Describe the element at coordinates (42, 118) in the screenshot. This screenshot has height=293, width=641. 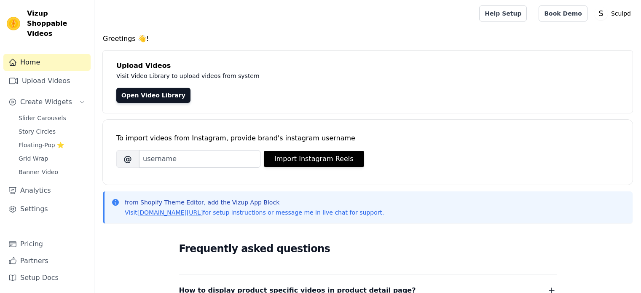
I see `span: Slider Carousels` at that location.